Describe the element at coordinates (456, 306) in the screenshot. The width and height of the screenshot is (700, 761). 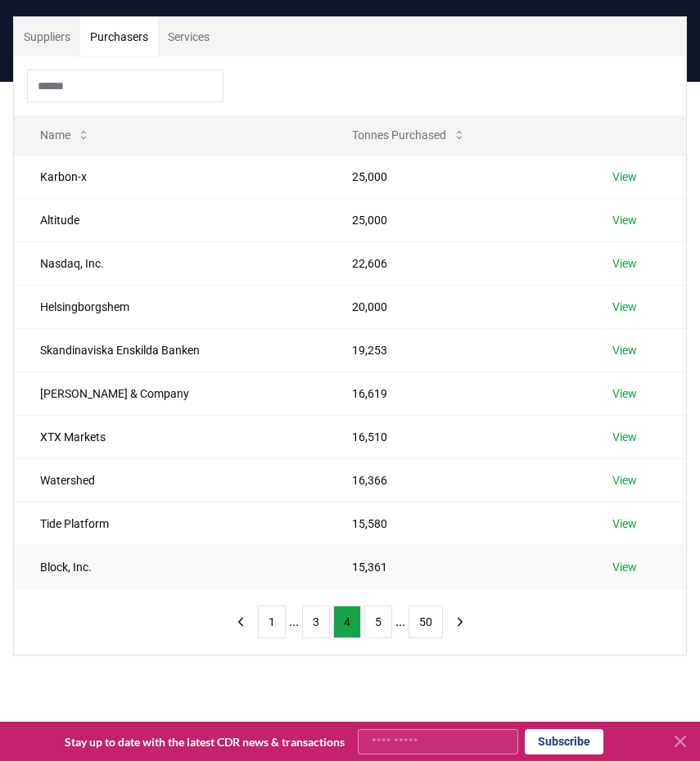
I see `td: 20,000` at that location.